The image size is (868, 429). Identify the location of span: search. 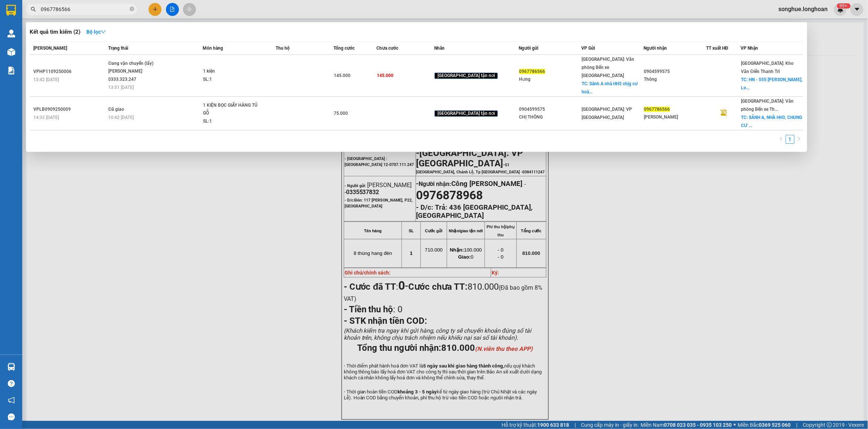
(33, 10).